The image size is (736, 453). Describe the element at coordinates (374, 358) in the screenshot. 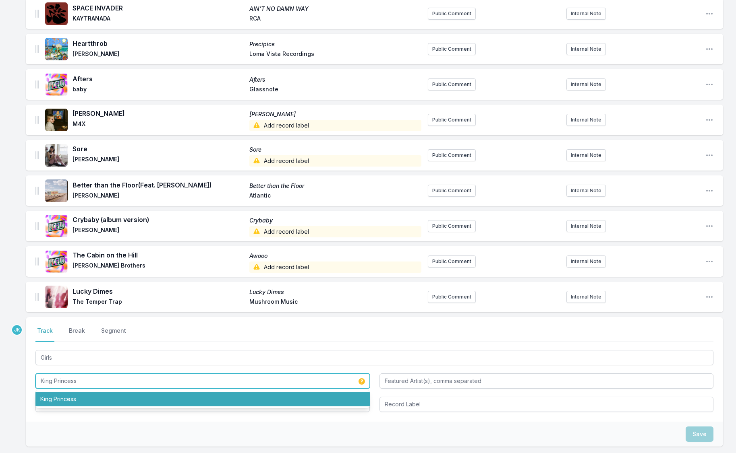

I see `input: Track Title` at that location.